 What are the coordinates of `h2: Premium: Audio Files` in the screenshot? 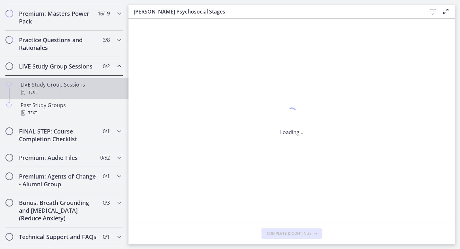 It's located at (58, 157).